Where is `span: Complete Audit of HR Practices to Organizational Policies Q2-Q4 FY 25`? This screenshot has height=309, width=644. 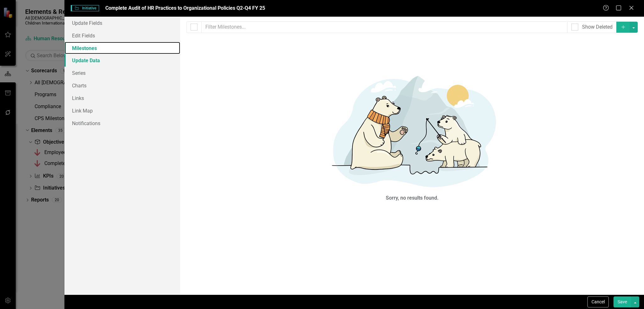
span: Complete Audit of HR Practices to Organizational Policies Q2-Q4 FY 25 is located at coordinates (185, 8).